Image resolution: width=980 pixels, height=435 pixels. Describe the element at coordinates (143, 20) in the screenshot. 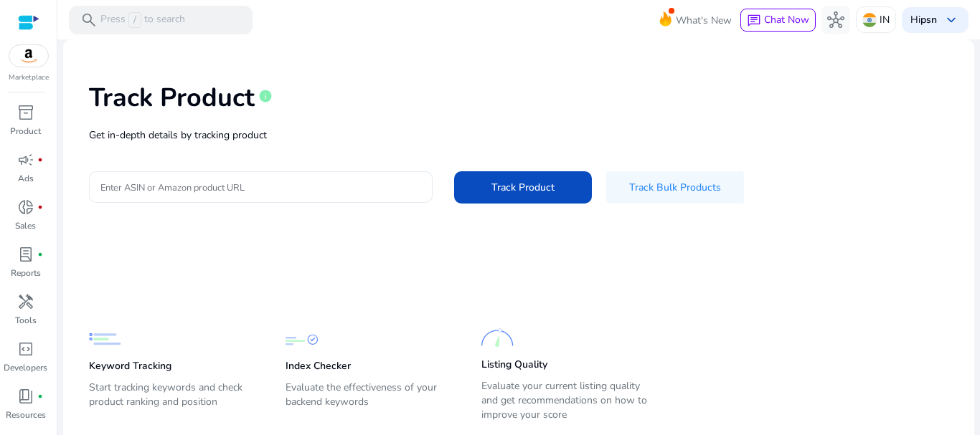

I see `p: Press to search` at that location.